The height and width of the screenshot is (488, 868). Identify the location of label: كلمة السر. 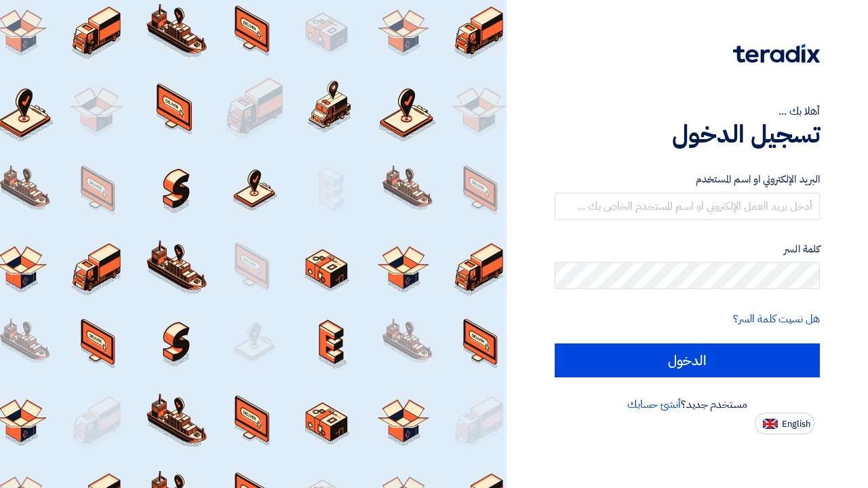
(688, 249).